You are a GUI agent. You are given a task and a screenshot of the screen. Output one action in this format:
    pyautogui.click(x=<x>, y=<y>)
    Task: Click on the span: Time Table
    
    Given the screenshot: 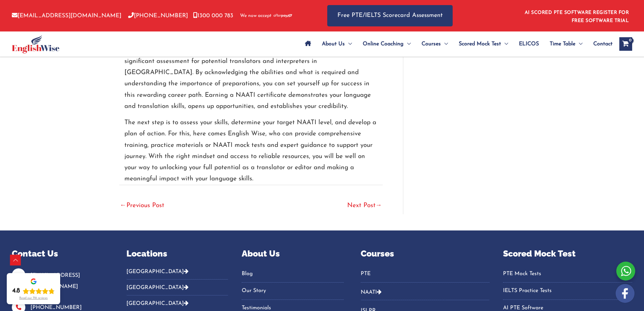 What is the action you would take?
    pyautogui.click(x=562, y=44)
    